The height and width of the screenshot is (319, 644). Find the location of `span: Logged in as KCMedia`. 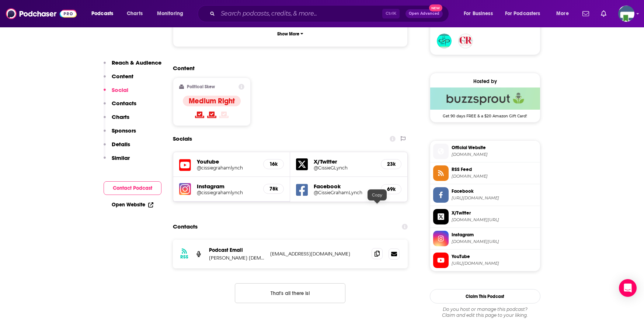

span: Logged in as KCMedia is located at coordinates (626, 14).